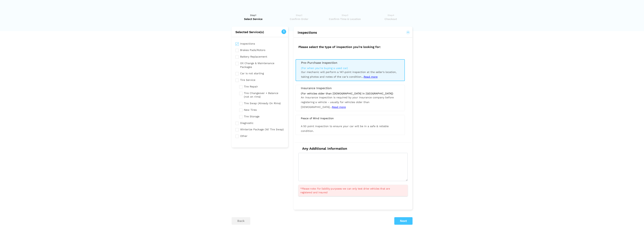  What do you see at coordinates (350, 68) in the screenshot?
I see `div: (For when you’re buying a used car)` at bounding box center [350, 68].